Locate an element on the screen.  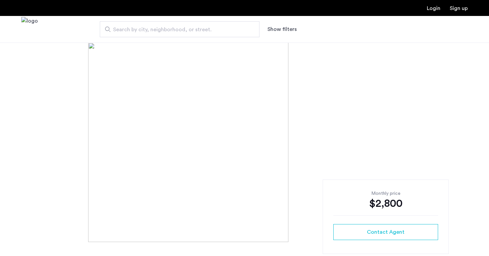
div: $2,800 is located at coordinates (385, 204).